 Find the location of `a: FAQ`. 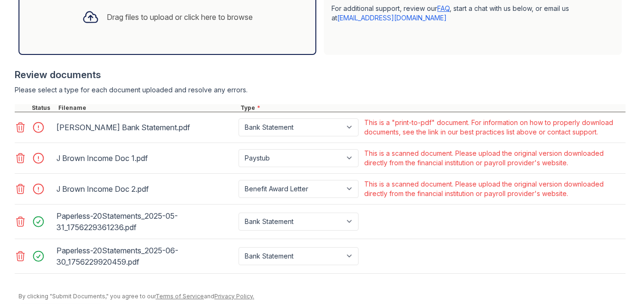

a: FAQ is located at coordinates (443, 8).